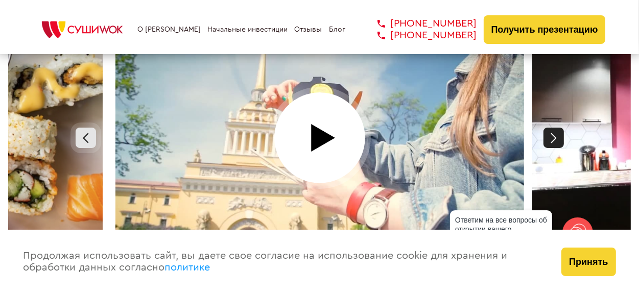 Image resolution: width=639 pixels, height=294 pixels. What do you see at coordinates (337, 30) in the screenshot?
I see `a: Блог` at bounding box center [337, 30].